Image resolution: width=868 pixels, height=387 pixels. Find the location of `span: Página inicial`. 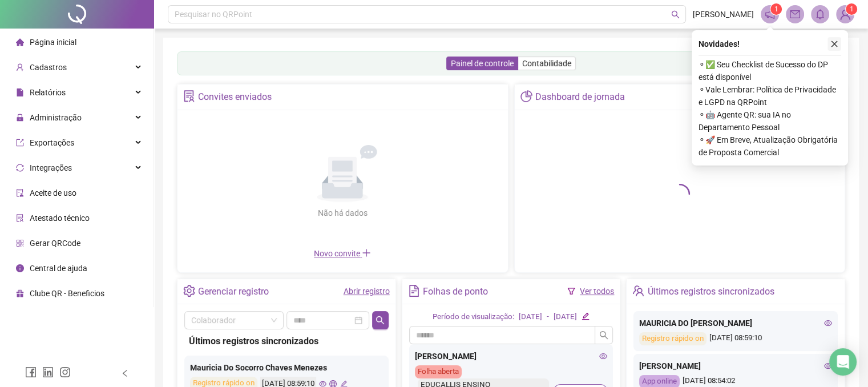

span: Página inicial is located at coordinates (53, 42).